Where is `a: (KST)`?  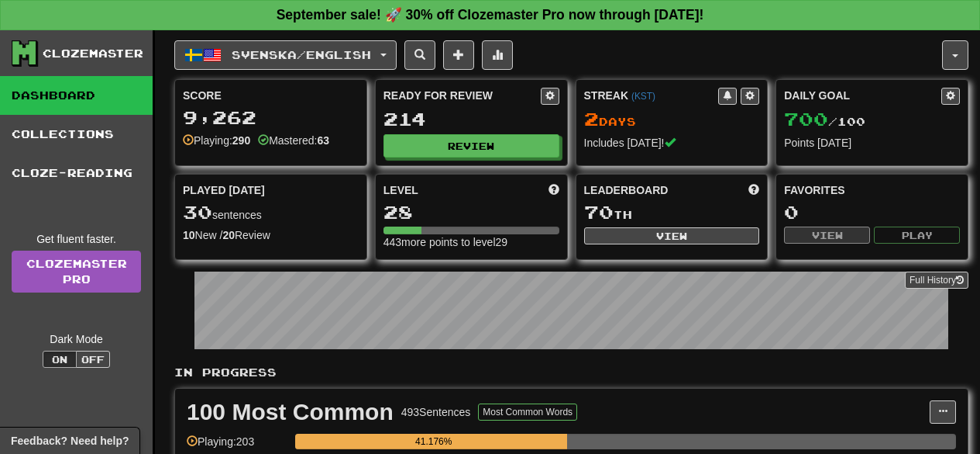
a: (KST) is located at coordinates (643, 96).